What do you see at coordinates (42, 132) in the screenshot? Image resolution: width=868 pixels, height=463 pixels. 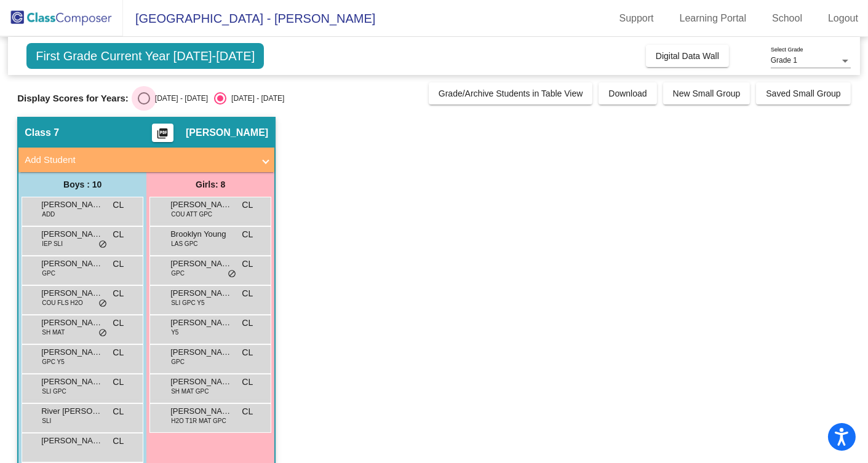 I see `span: Class 7` at bounding box center [42, 132].